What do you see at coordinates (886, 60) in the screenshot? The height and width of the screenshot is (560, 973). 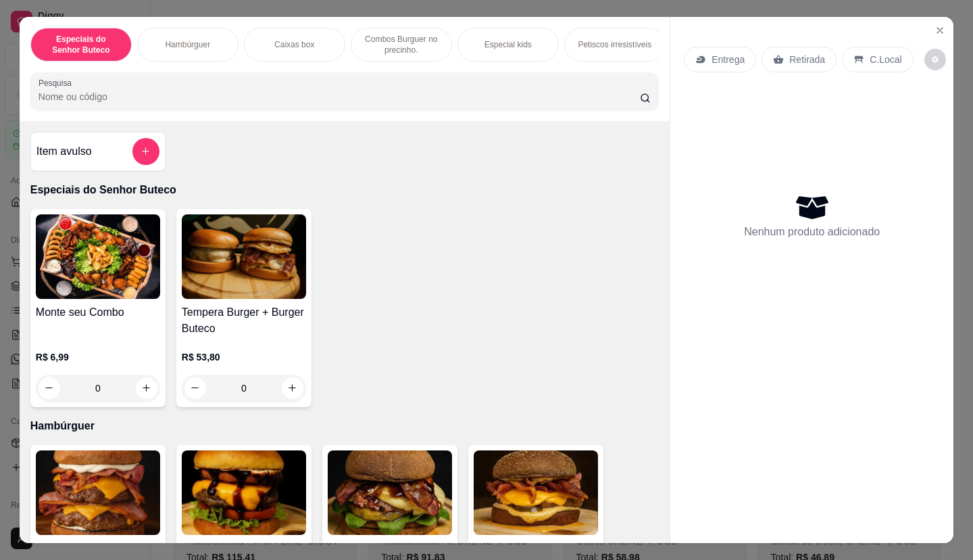 I see `p: C.Local` at bounding box center [886, 60].